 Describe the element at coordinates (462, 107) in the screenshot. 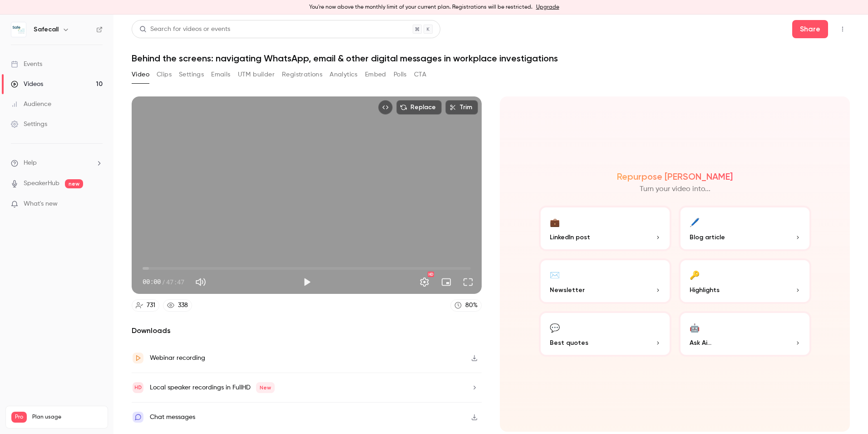

I see `button: Trim` at that location.